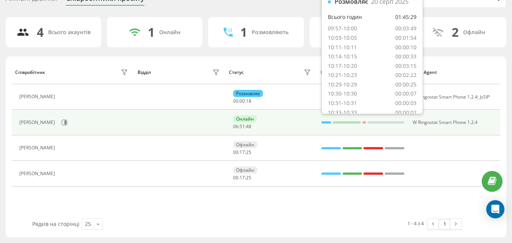  Describe the element at coordinates (342, 38) in the screenshot. I see `div: 10:03-10:05` at that location.